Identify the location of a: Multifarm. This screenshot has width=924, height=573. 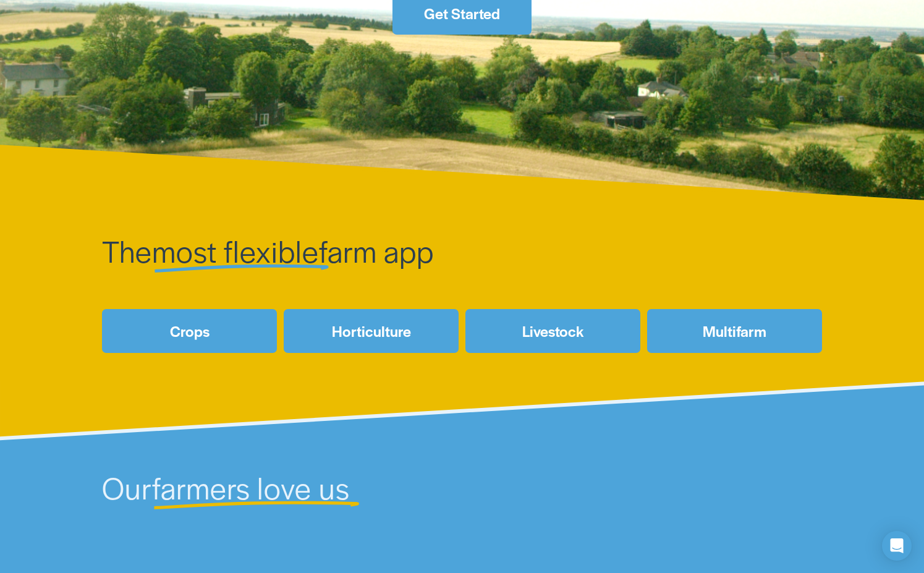
(734, 331).